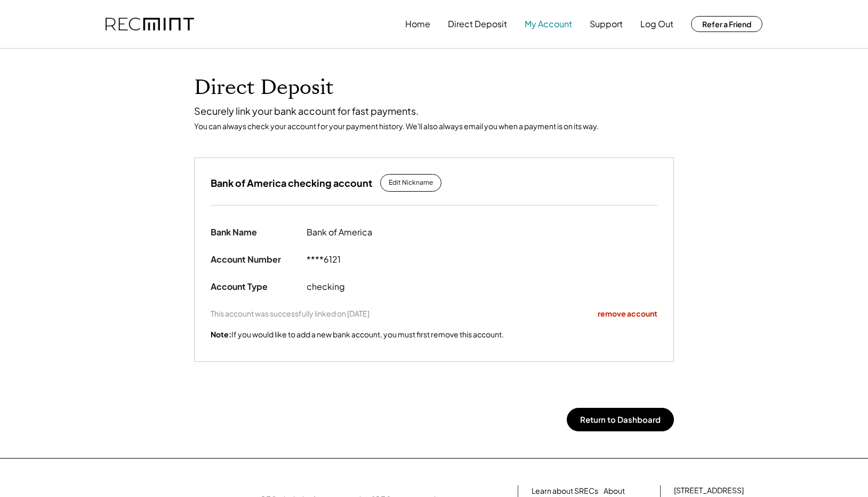 The height and width of the screenshot is (497, 868). I want to click on div: Account Type, so click(259, 287).